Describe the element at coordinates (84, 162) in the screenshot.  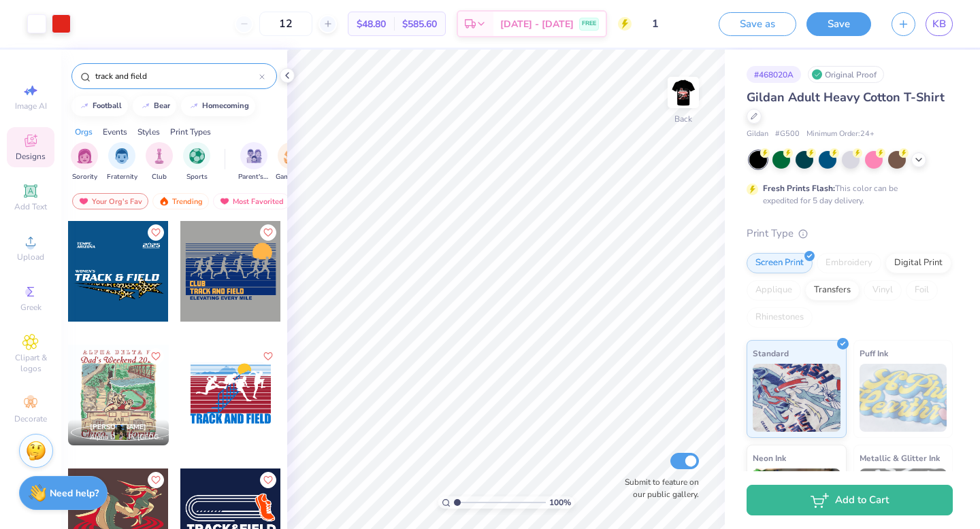
I see `div: filter for Sorority` at that location.